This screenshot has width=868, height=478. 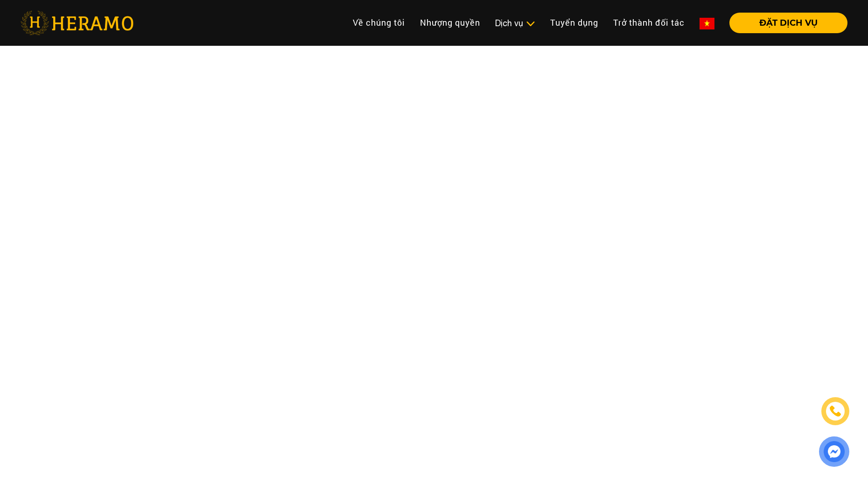 What do you see at coordinates (785, 23) in the screenshot?
I see `a: ĐẶT DỊCH VỤ` at bounding box center [785, 23].